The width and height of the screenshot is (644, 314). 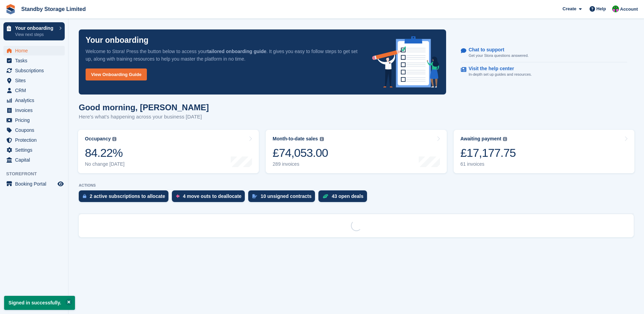 I want to click on p: ACTIONS, so click(x=356, y=185).